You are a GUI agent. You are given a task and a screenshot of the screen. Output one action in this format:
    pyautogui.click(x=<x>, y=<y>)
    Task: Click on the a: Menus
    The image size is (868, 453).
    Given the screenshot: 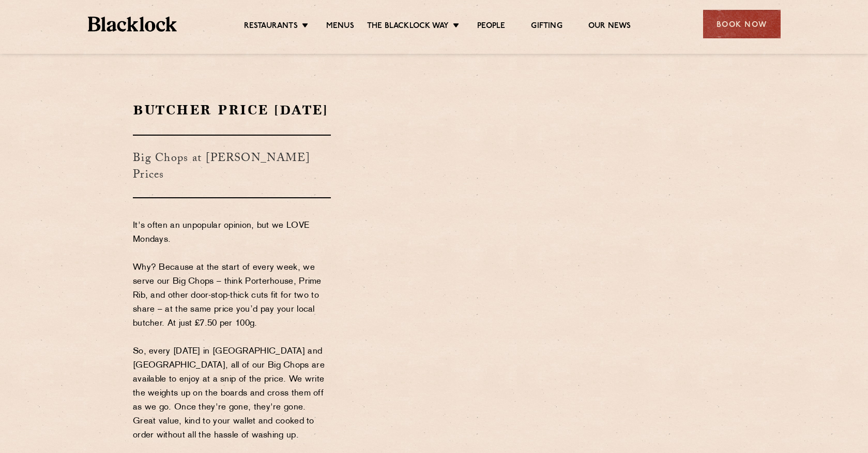 What is the action you would take?
    pyautogui.click(x=340, y=27)
    